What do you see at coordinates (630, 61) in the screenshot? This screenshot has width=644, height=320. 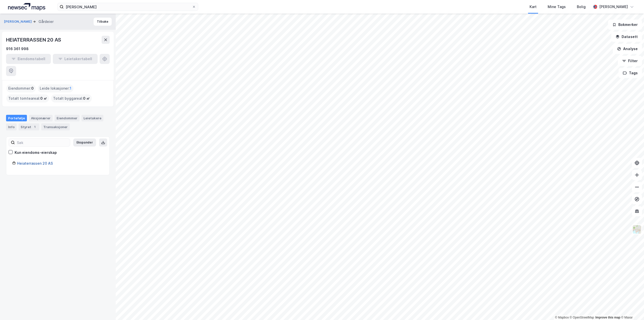 I see `button: Filter` at bounding box center [630, 61].